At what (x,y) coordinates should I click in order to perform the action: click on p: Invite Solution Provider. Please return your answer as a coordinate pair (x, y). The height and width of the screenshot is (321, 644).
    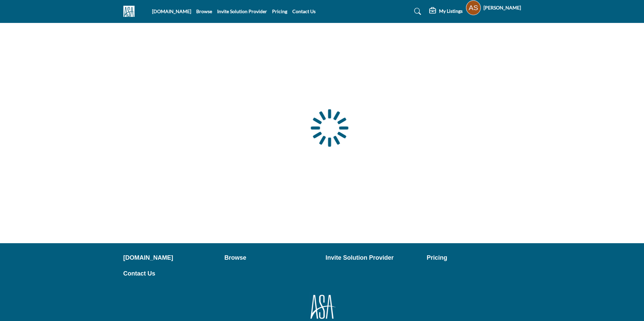
    Looking at the image, I should click on (372, 258).